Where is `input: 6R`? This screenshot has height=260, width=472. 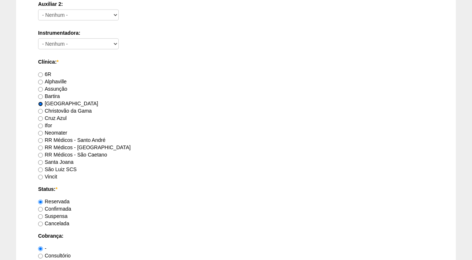 input: 6R is located at coordinates (40, 75).